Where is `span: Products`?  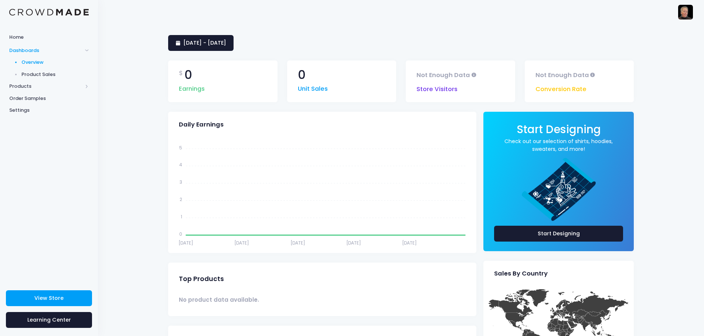 span: Products is located at coordinates (46, 86).